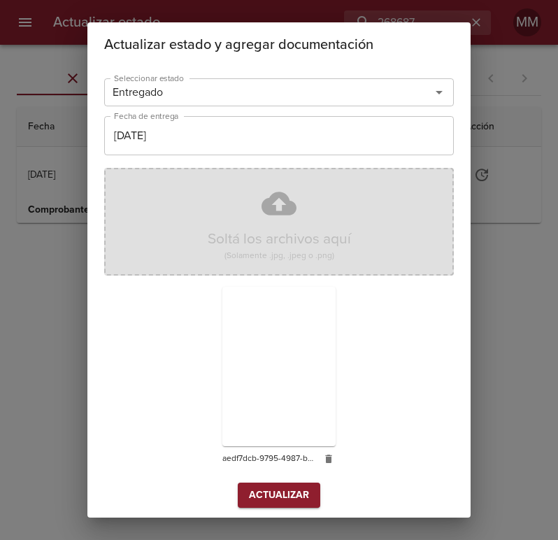 This screenshot has width=558, height=540. What do you see at coordinates (268, 459) in the screenshot?
I see `span: aedf7dcb-9795-4987-ba1f-effdd3b50a4c.jpg` at bounding box center [268, 459].